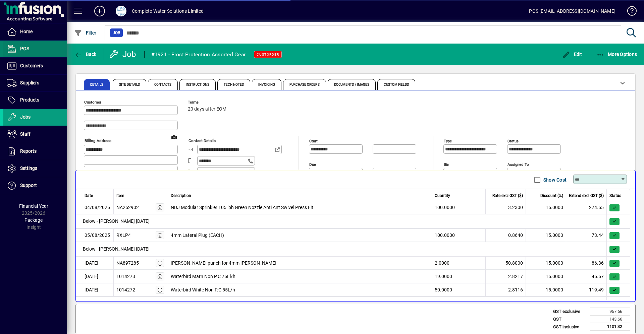  What do you see at coordinates (163, 85) in the screenshot?
I see `span: Contacts` at bounding box center [163, 85].